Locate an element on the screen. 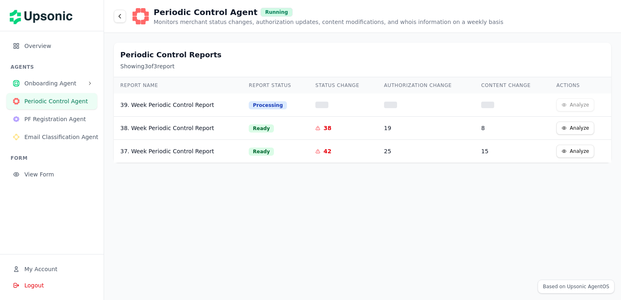 Image resolution: width=621 pixels, height=300 pixels. span: PF Registration Agent is located at coordinates (57, 119).